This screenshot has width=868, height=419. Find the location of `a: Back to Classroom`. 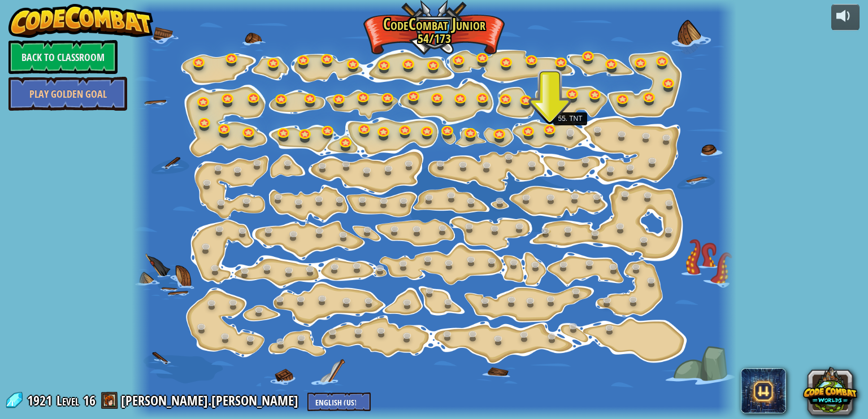

a: Back to Classroom is located at coordinates (63, 57).